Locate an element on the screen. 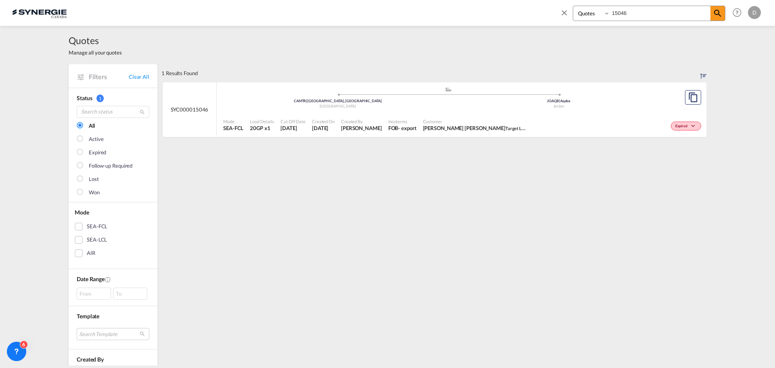 This screenshot has height=368, width=775. span: Daniel Dico is located at coordinates (361, 128).